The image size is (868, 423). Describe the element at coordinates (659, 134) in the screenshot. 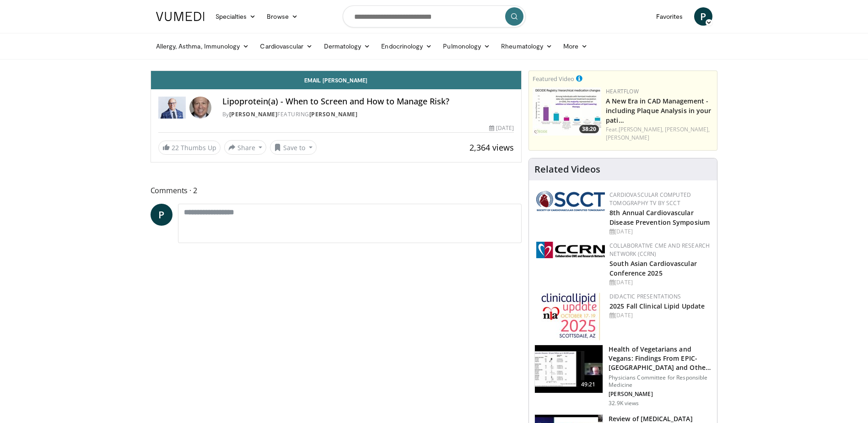

I see `div: Feat.` at that location.